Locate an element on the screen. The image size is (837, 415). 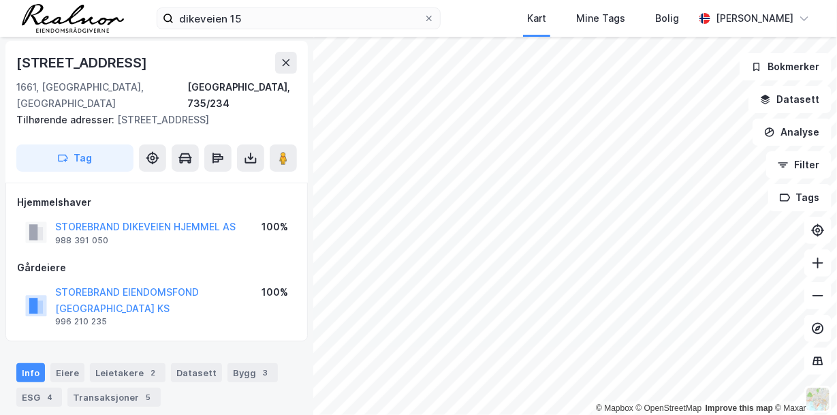
div: 4 is located at coordinates (50, 397).